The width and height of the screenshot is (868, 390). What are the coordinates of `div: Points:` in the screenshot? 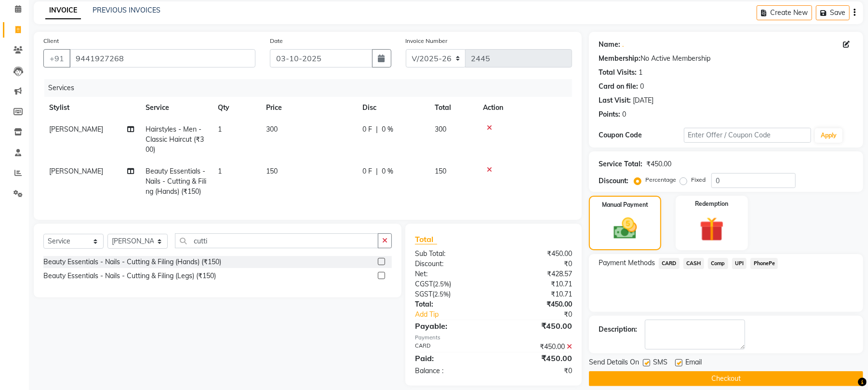 It's located at (610, 115).